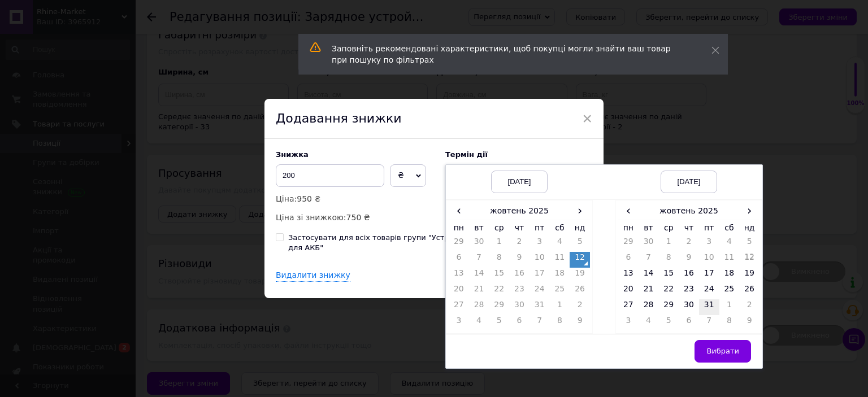 Image resolution: width=868 pixels, height=397 pixels. What do you see at coordinates (689, 292) in the screenshot?
I see `td: 23` at bounding box center [689, 292].